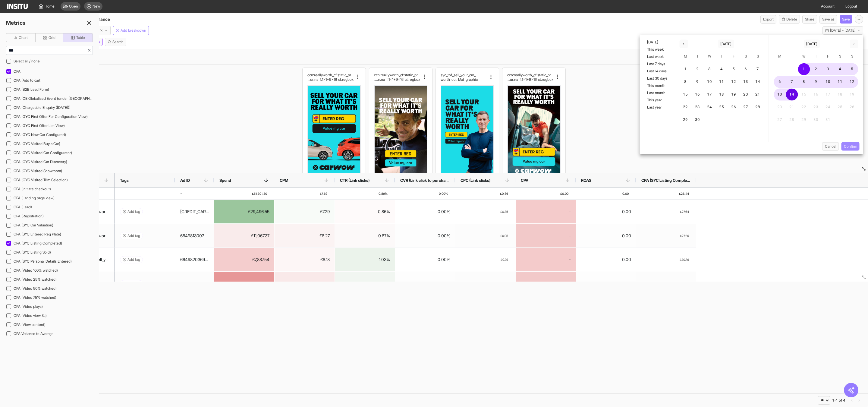 The image size is (868, 407). What do you see at coordinates (831, 146) in the screenshot?
I see `button: Cancel` at bounding box center [831, 146].